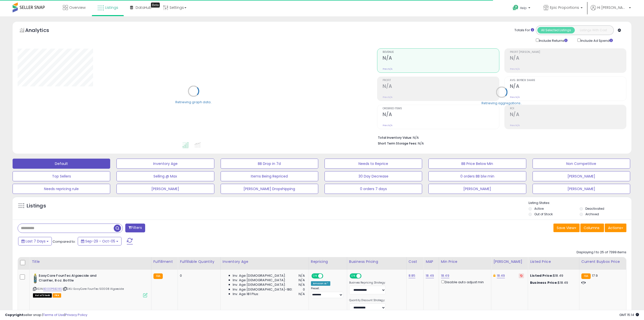 Image resolution: width=644 pixels, height=320 pixels. What do you see at coordinates (556, 30) in the screenshot?
I see `button: All Selected Listings` at bounding box center [556, 30].